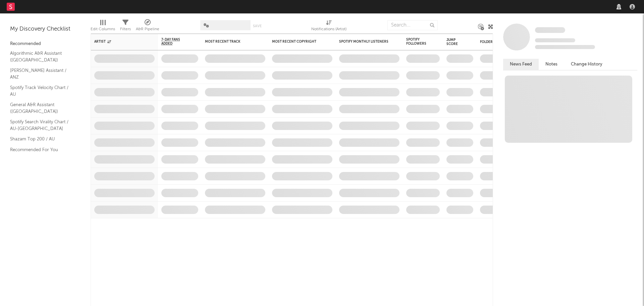 The image size is (644, 306). I want to click on a: Some Artist, so click(550, 31).